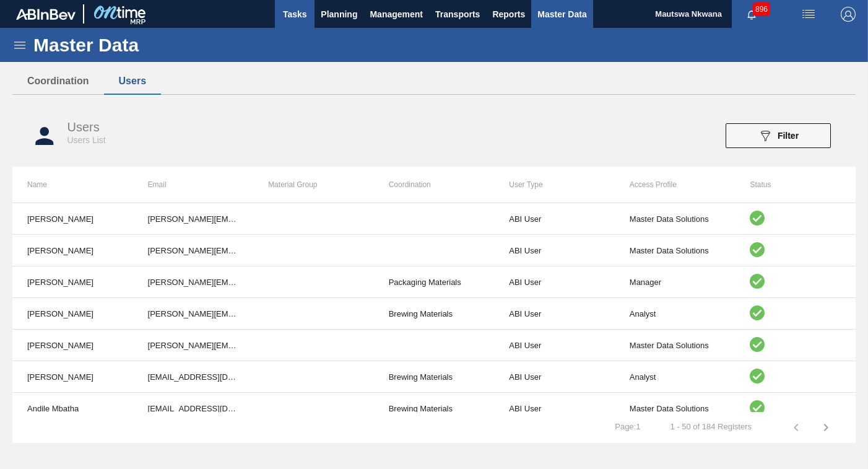 The height and width of the screenshot is (469, 868). What do you see at coordinates (674, 185) in the screenshot?
I see `th: Access Profile` at bounding box center [674, 185].